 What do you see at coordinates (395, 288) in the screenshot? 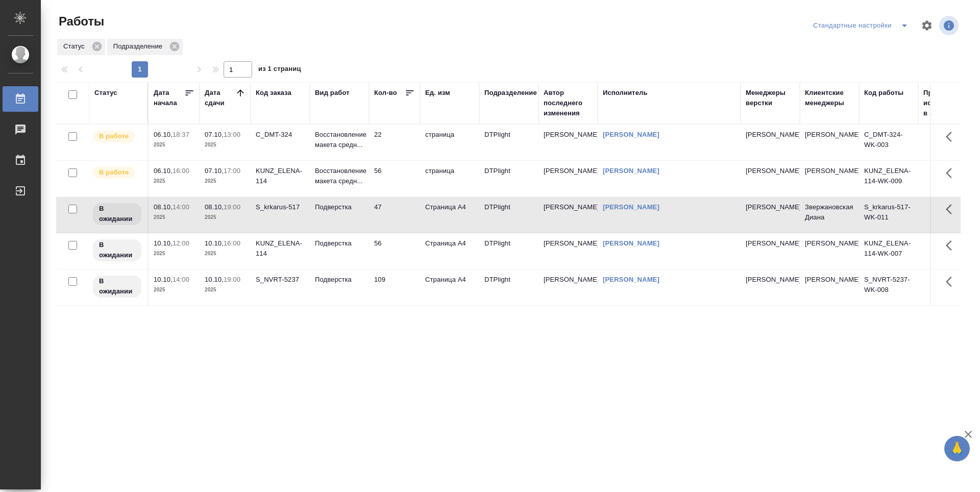
I see `td: 109` at bounding box center [395, 288].